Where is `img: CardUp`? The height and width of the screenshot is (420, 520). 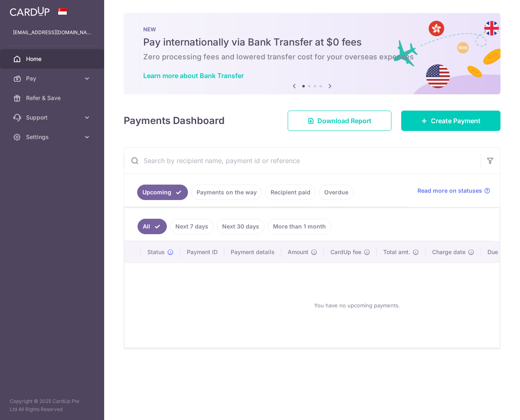 img: CardUp is located at coordinates (30, 11).